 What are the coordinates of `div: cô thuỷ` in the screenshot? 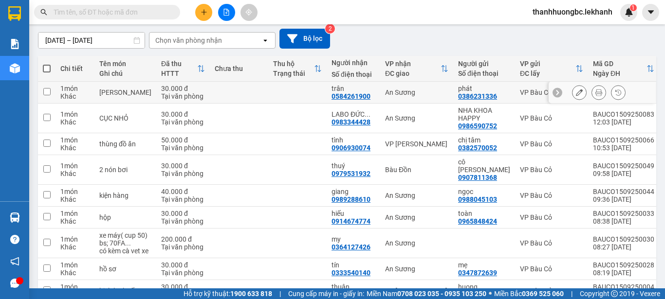 It's located at (484, 166).